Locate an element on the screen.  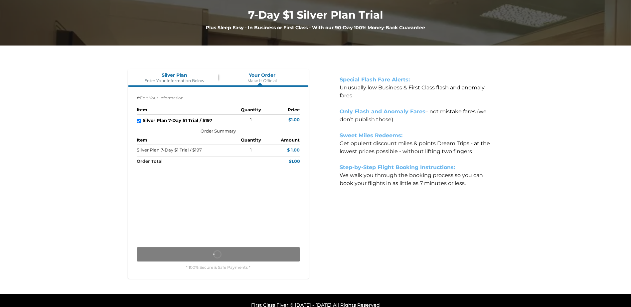
p: We walk you through the booking process so you can book your flights in as little as 7 minutes or... is located at coordinates (418, 180).